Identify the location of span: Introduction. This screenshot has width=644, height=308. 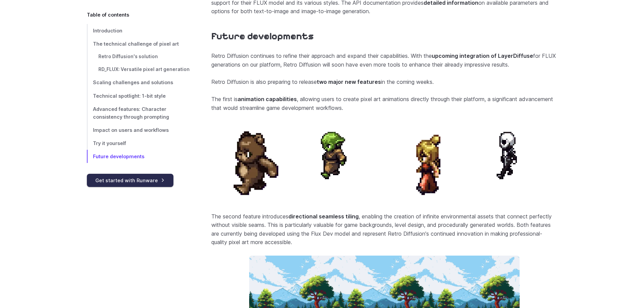
(108, 31).